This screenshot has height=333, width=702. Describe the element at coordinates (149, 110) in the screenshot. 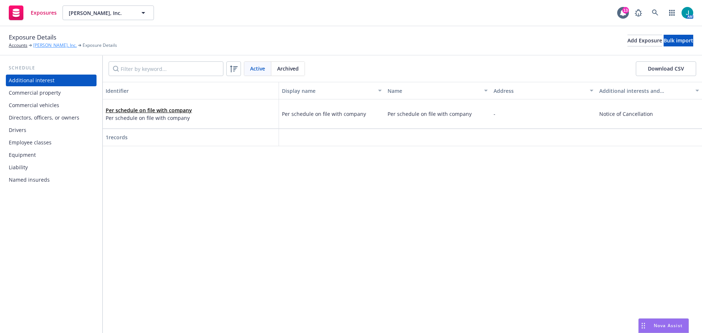

I see `a: Per schedule on file with company` at that location.